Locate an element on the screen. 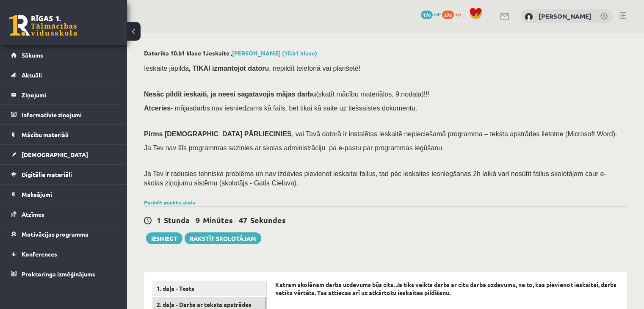 The height and width of the screenshot is (309, 644). span: 47 is located at coordinates (243, 220).